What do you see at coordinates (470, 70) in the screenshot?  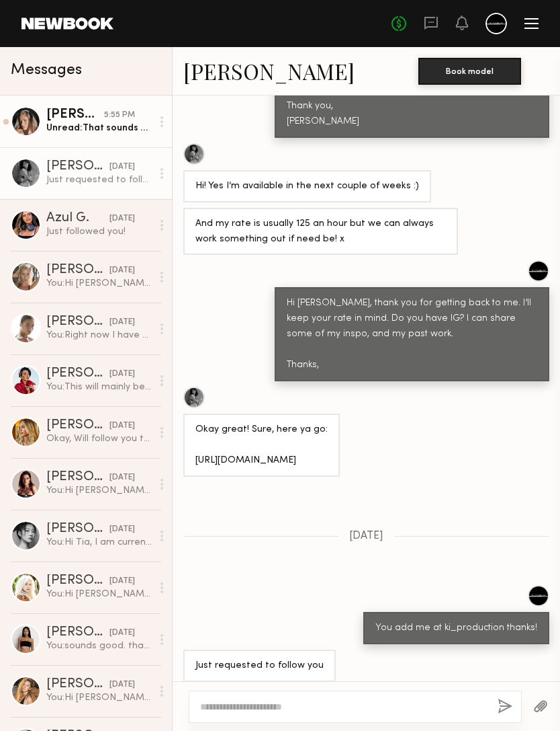 I see `a: Book model` at bounding box center [470, 70].